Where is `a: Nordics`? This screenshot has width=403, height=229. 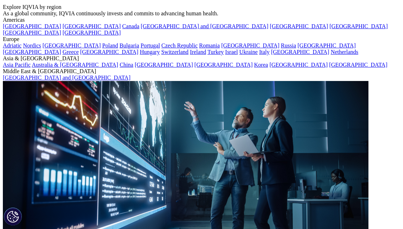
a: Nordics is located at coordinates (32, 45).